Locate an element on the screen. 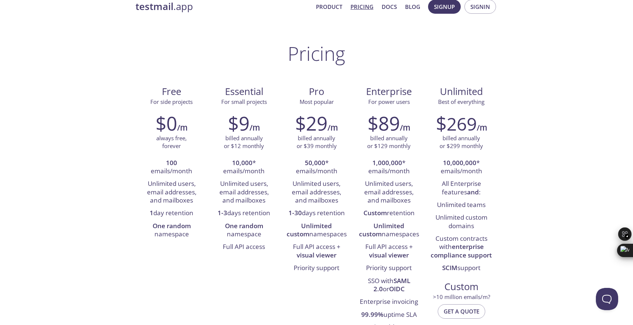 This screenshot has width=633, height=325. span: For small projects is located at coordinates (244, 102).